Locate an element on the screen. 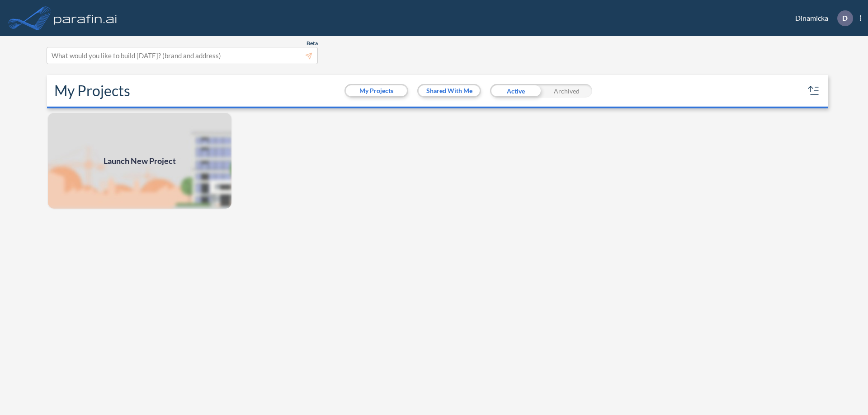  span: Beta is located at coordinates (312, 44).